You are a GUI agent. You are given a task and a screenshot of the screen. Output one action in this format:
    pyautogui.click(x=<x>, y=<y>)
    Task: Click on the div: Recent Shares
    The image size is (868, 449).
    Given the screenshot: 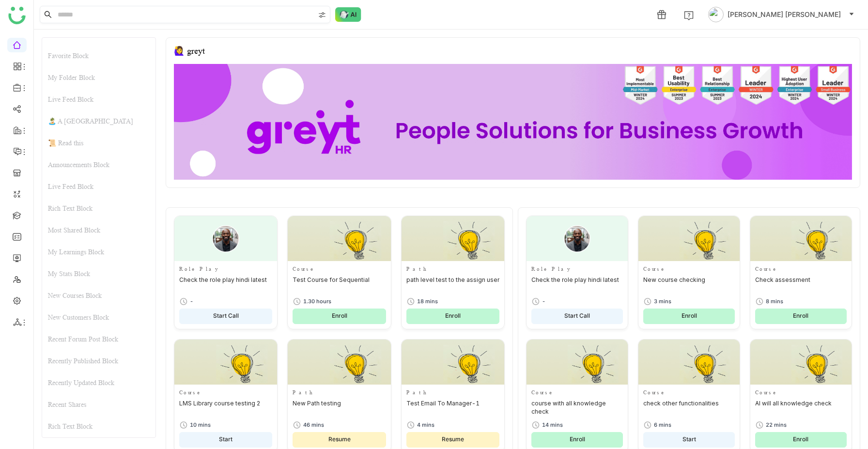 What is the action you would take?
    pyautogui.click(x=99, y=404)
    